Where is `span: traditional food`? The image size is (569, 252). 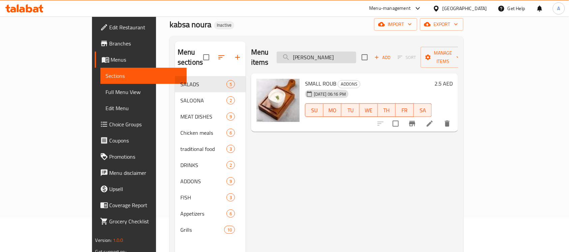 span: traditional food is located at coordinates (203, 149).